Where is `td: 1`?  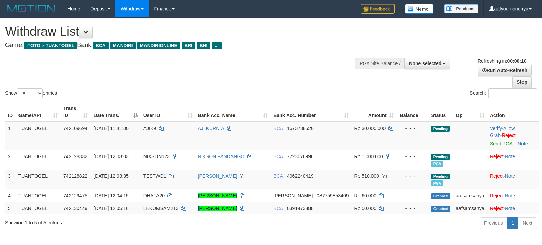 td: 1 is located at coordinates (10, 136).